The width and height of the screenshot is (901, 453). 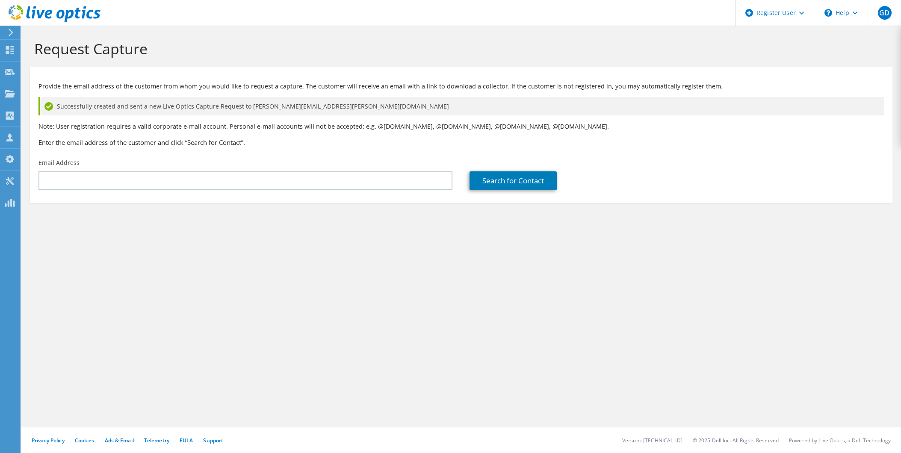 What do you see at coordinates (461, 127) in the screenshot?
I see `p: Note: User registration requires a valid corporate e-mail account. Personal e-mail accounts will ...` at bounding box center [461, 127].